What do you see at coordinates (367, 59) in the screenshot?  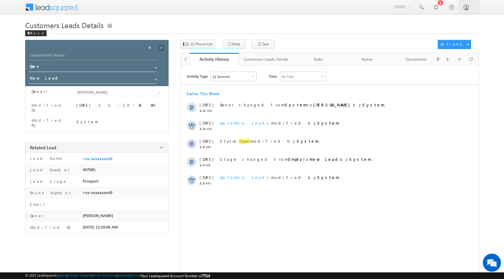 I see `div: Notes` at bounding box center [367, 59].